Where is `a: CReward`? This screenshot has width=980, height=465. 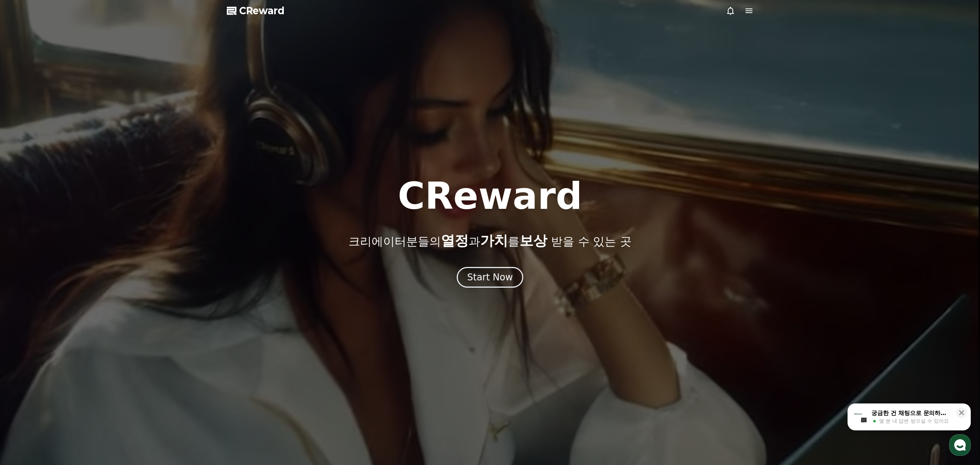
a: CReward is located at coordinates (256, 10).